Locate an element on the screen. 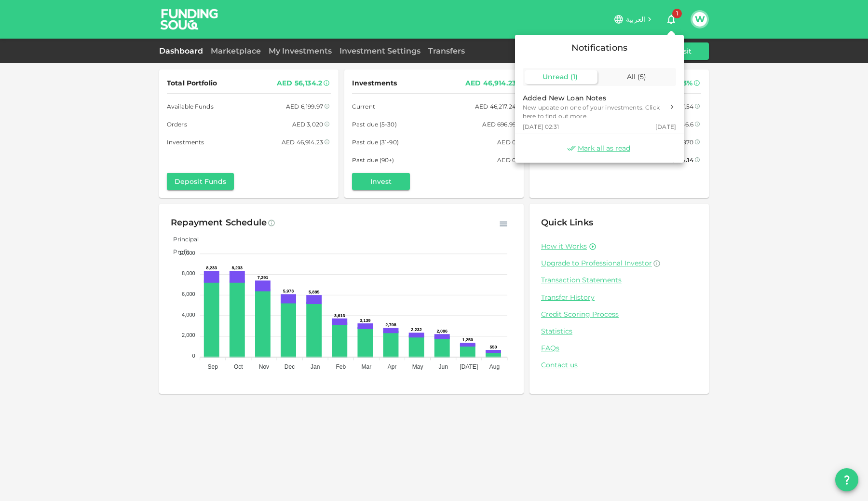 The width and height of the screenshot is (868, 501). span: ( 1 ) is located at coordinates (574, 77).